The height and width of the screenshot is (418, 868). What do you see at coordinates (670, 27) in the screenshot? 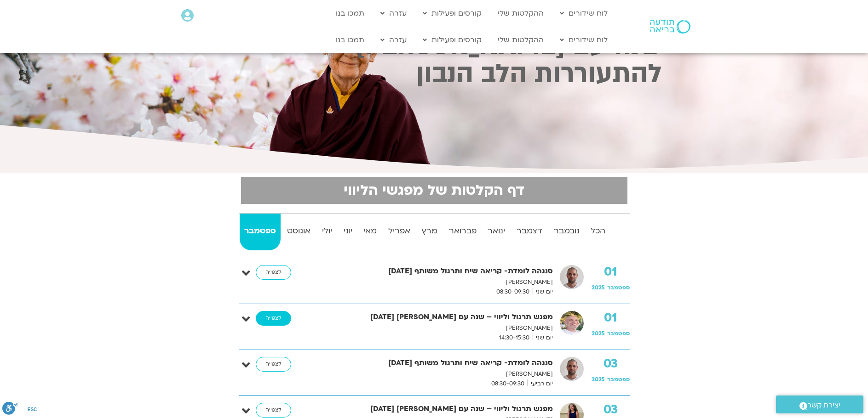
I see `img: תודעה בריאה` at bounding box center [670, 27].